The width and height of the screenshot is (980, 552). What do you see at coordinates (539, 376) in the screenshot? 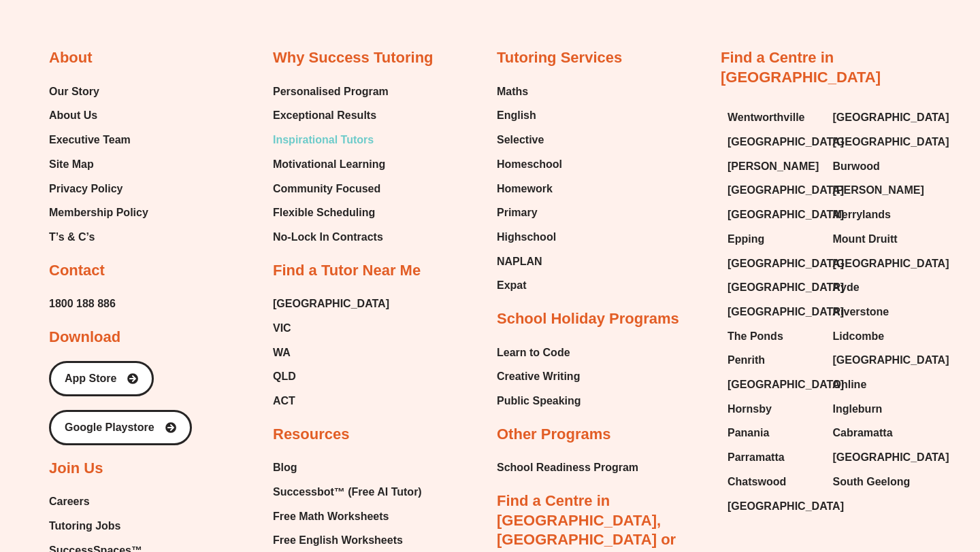
I see `span: Creative Writing` at bounding box center [539, 376].